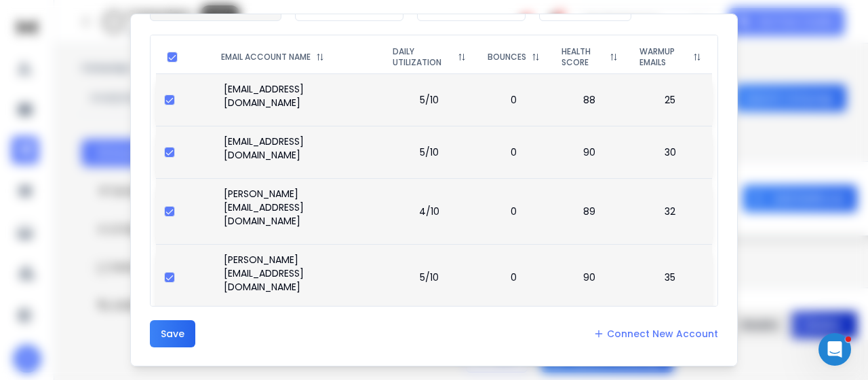 This screenshot has width=868, height=380. Describe the element at coordinates (590, 99) in the screenshot. I see `td: 88` at that location.